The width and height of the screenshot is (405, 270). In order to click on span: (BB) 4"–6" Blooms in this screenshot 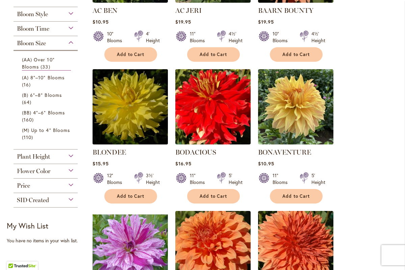, I will do `click(43, 112)`.